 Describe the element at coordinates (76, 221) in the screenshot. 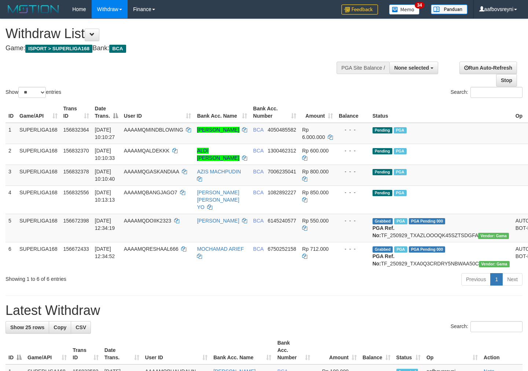

I see `span: 156672398` at that location.